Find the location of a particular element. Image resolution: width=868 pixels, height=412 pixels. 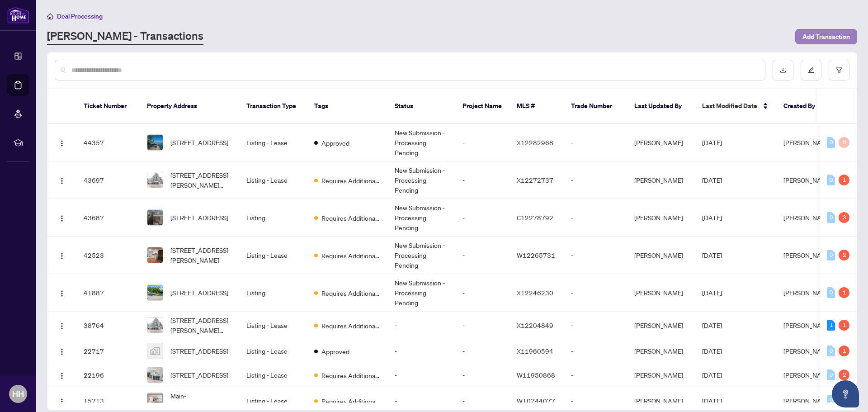

th: Created By is located at coordinates (803, 106).